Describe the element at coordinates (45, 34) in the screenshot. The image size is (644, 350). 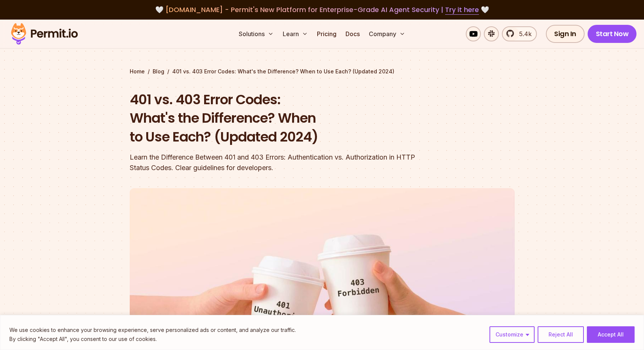
I see `img: Permit logo` at that location.